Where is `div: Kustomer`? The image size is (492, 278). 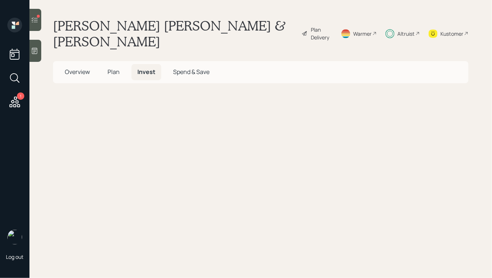
div: Kustomer is located at coordinates (452, 34).